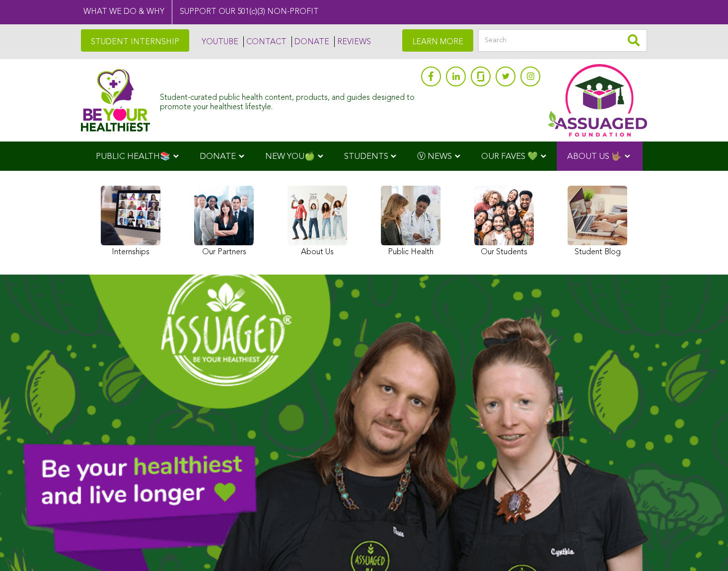 This screenshot has height=571, width=728. Describe the element at coordinates (290, 157) in the screenshot. I see `span: NEW YOU🍏` at that location.